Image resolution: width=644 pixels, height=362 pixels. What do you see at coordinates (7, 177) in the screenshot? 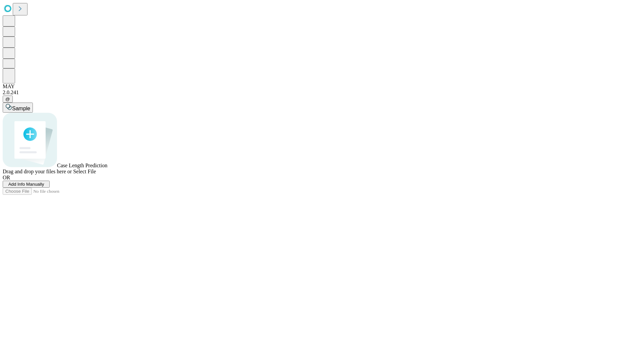
I see `span: OR` at bounding box center [7, 177].